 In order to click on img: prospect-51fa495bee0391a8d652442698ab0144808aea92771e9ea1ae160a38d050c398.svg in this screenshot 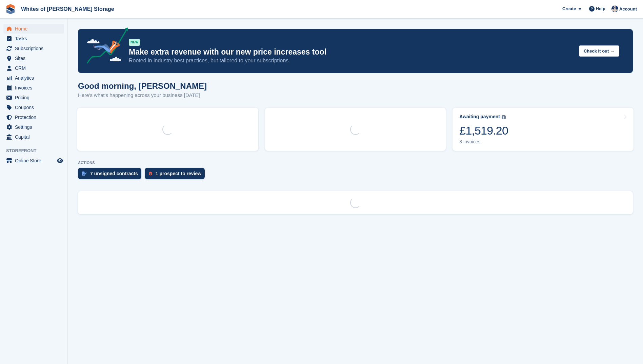, I will do `click(150, 173)`.